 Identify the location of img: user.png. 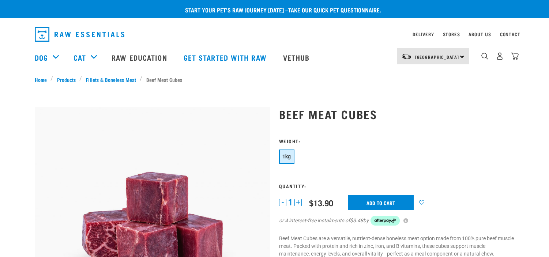
(500, 56).